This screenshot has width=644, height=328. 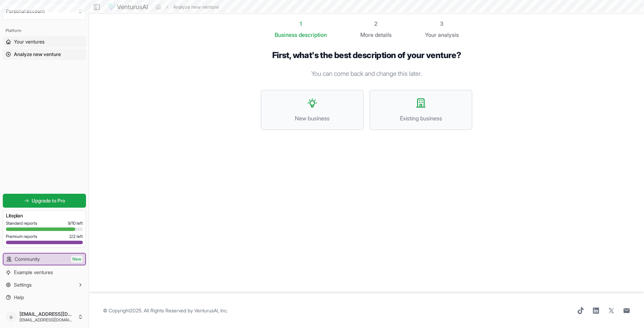 I want to click on p: You can come back and change this later., so click(x=367, y=74).